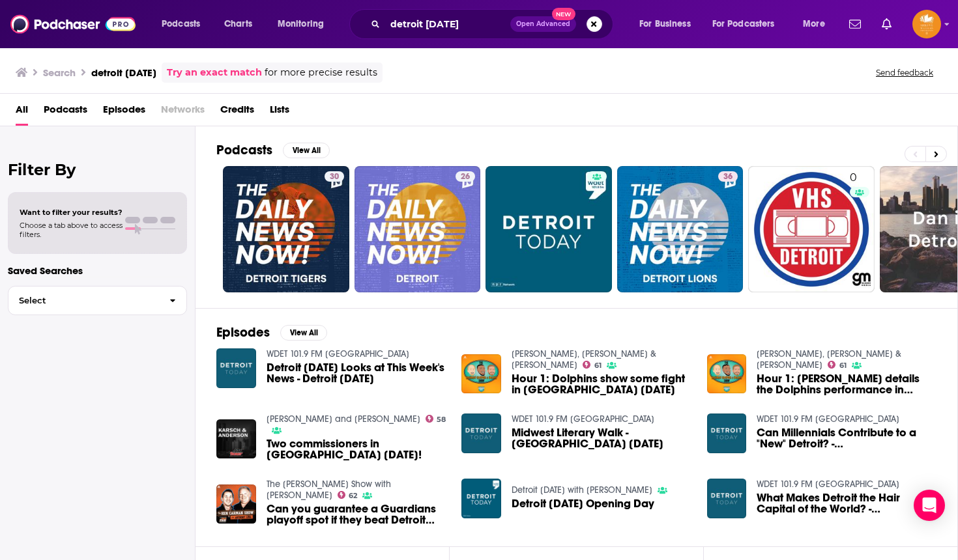 The width and height of the screenshot is (958, 560). Describe the element at coordinates (465, 177) in the screenshot. I see `span: 26` at that location.